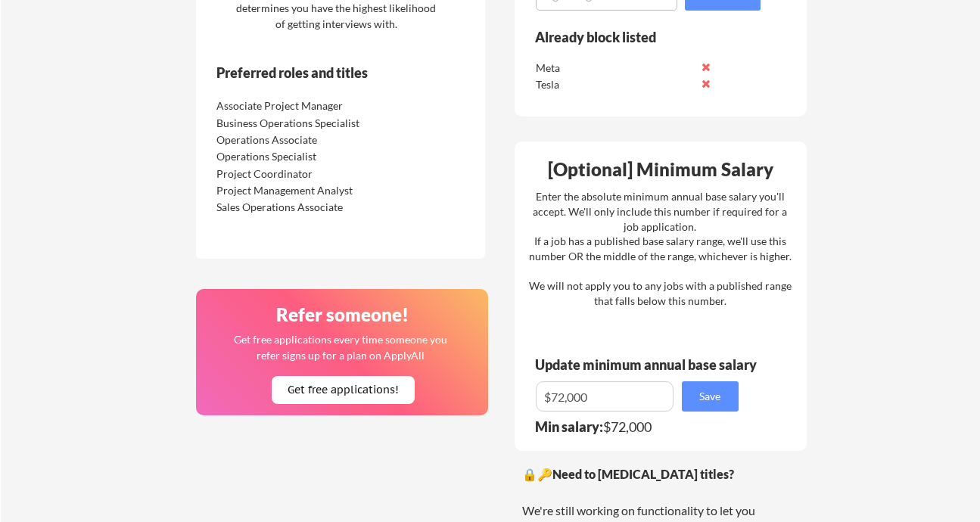  I want to click on div: Already block listed, so click(637, 37).